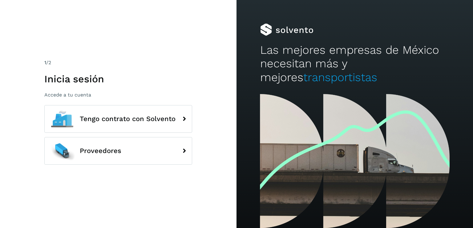  Describe the element at coordinates (118, 95) in the screenshot. I see `p: Accede a tu cuenta` at that location.